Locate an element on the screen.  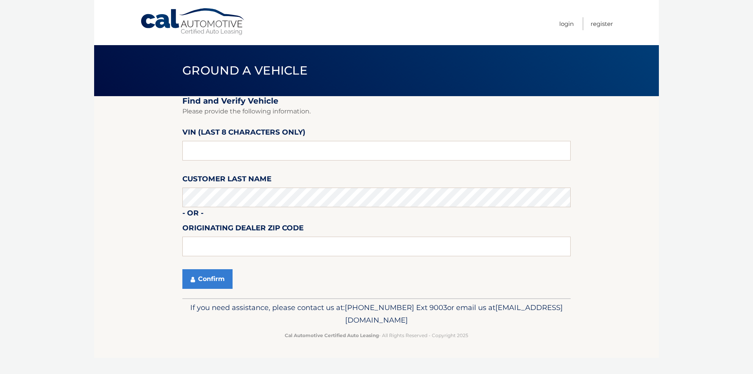
label: - or - is located at coordinates (193, 214).